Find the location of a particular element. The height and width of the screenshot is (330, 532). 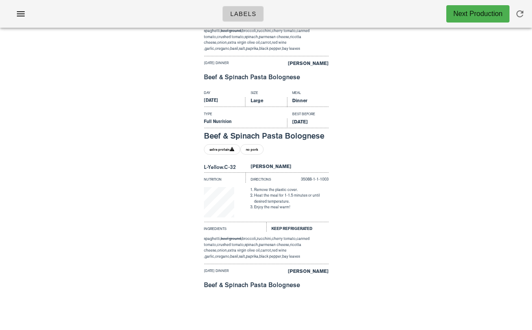

div: Full Nutrition is located at coordinates (245, 123).